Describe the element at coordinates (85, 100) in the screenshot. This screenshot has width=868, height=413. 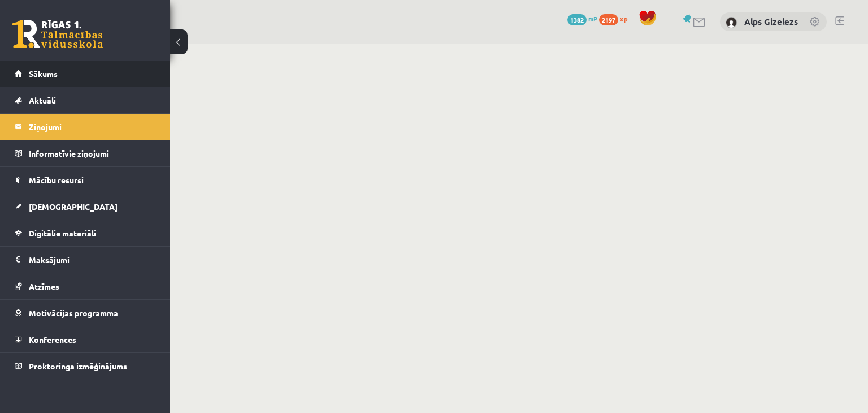
I see `a: Aktuāli` at that location.